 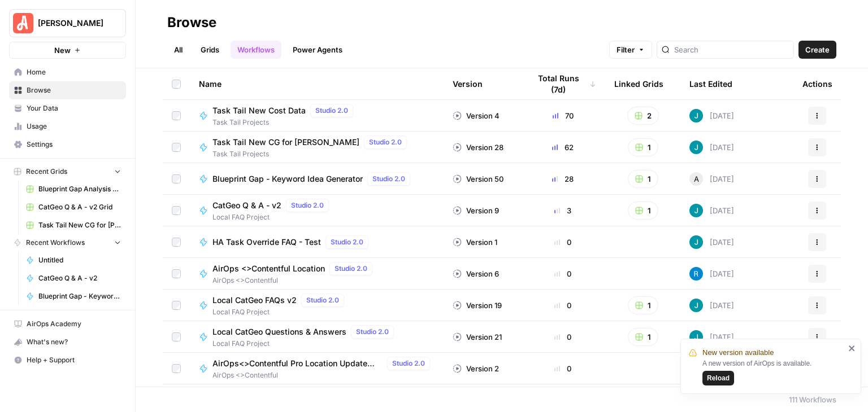 I want to click on a: AirOps <>Contentful LocationStudio 2.0AirOps <>Contentful, so click(x=316, y=274).